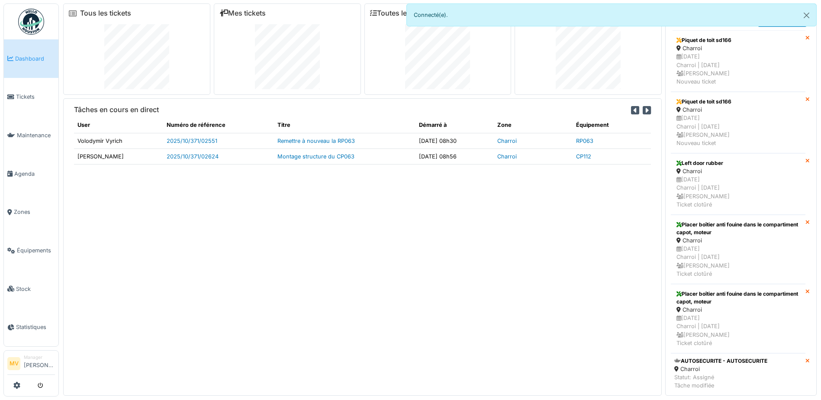  Describe the element at coordinates (84, 125) in the screenshot. I see `span: translation missing: fr.shared.user` at that location.